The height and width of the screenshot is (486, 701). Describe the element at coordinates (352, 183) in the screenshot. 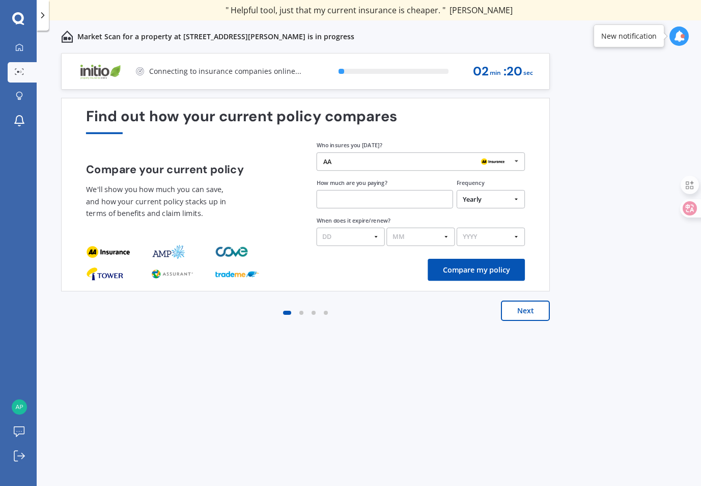

I see `label: How much are you paying?` at that location.